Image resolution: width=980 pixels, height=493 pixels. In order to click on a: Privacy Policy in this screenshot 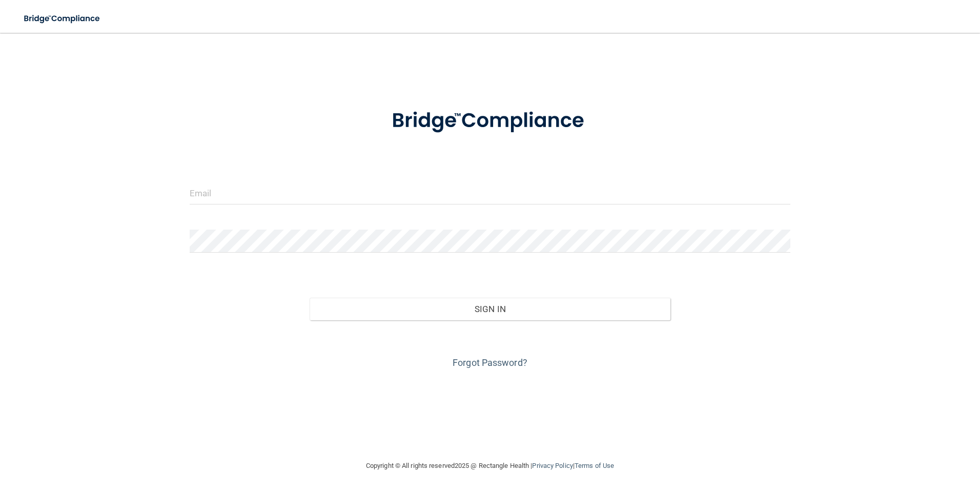, I will do `click(552, 465)`.